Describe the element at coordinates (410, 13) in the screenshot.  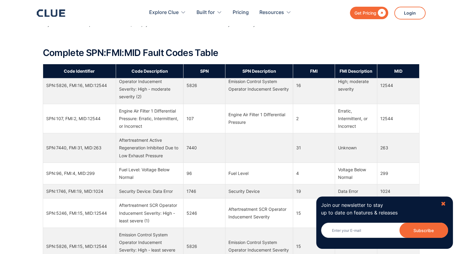
I see `a: Login` at that location.